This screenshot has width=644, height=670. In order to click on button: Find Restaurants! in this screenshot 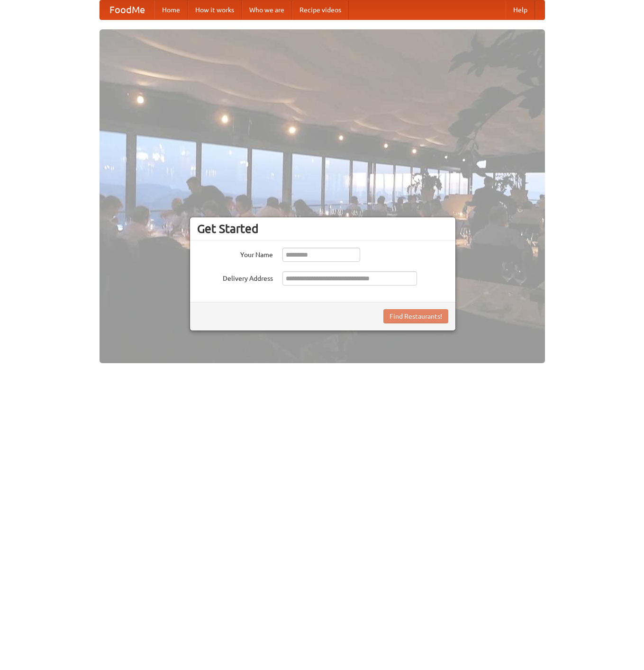, I will do `click(416, 316)`.